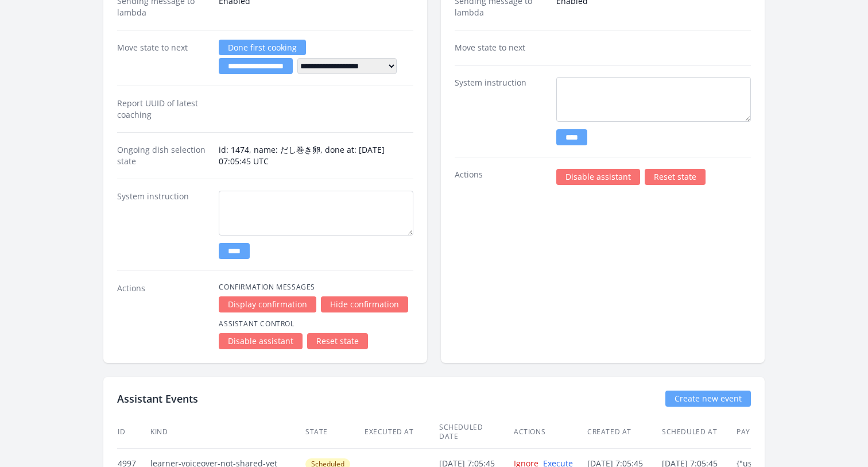 This screenshot has width=868, height=467. I want to click on th: Executed at, so click(401, 432).